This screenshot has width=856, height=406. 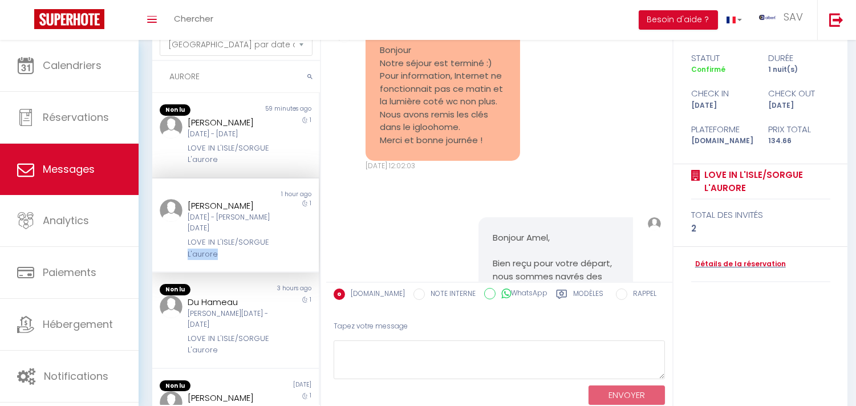 What do you see at coordinates (236, 77) in the screenshot?
I see `input: Rechercher un mot clé` at bounding box center [236, 77].